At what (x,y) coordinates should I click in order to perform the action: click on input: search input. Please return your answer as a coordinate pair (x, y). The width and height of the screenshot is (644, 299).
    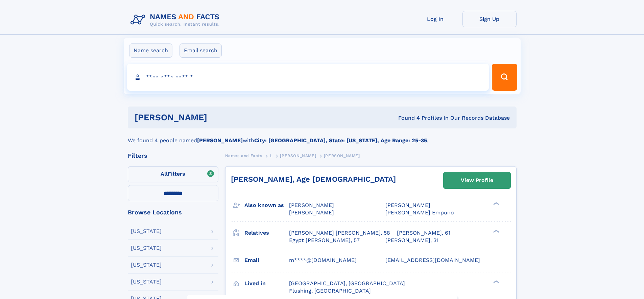
    Looking at the image, I should click on (308, 77).